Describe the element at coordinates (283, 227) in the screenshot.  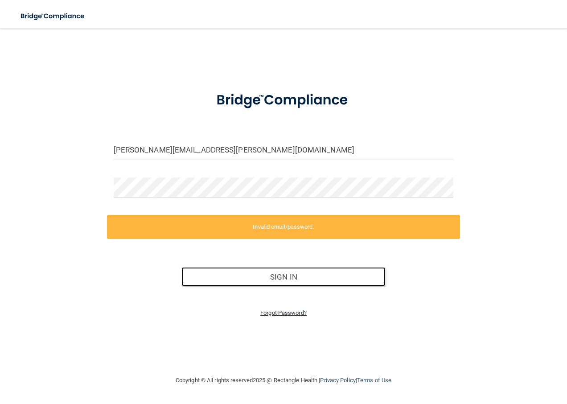
I see `label: Invalid email/password.` at that location.